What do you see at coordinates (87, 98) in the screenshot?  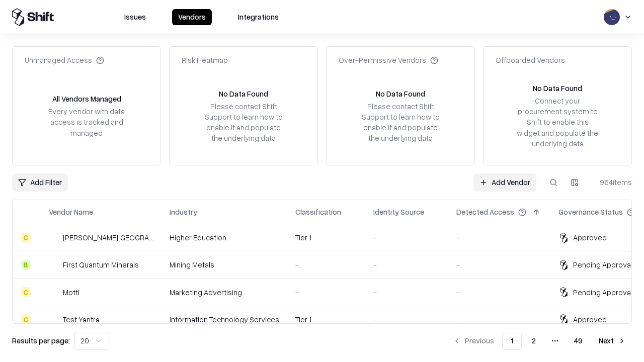 I see `div: All Vendors Managed` at bounding box center [87, 98].